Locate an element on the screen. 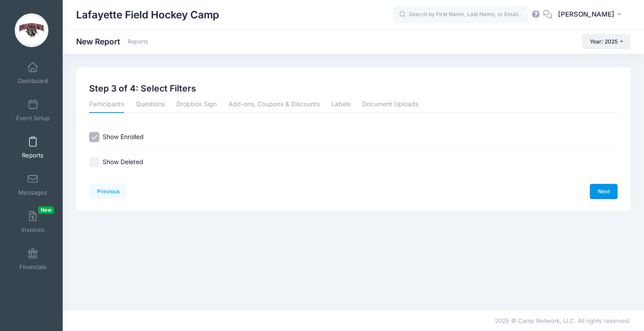 The height and width of the screenshot is (331, 644). img: Lafayette Field Hockey Camp is located at coordinates (32, 30).